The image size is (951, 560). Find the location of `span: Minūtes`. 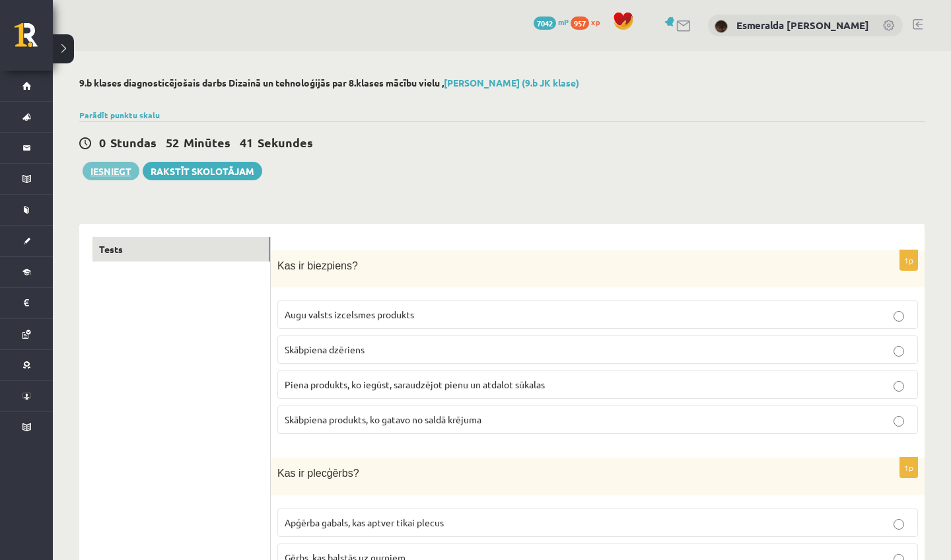

span: Minūtes is located at coordinates (206, 142).